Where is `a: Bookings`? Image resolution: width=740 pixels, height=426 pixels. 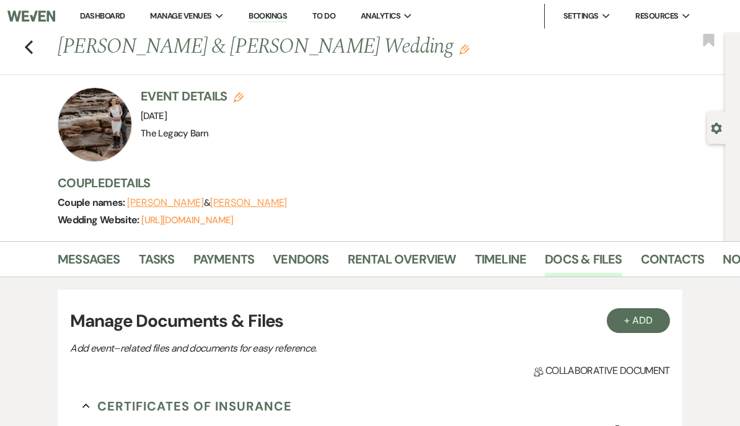 a: Bookings is located at coordinates (268, 16).